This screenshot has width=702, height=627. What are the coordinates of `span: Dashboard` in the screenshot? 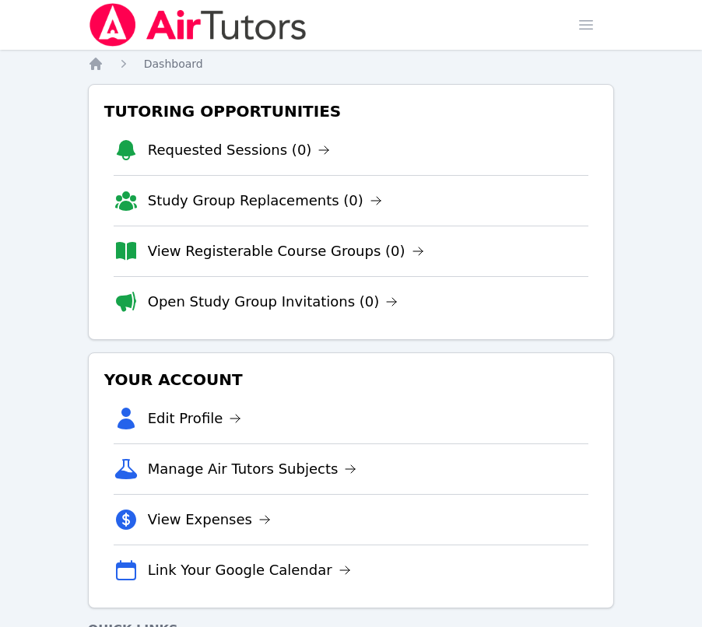 It's located at (174, 64).